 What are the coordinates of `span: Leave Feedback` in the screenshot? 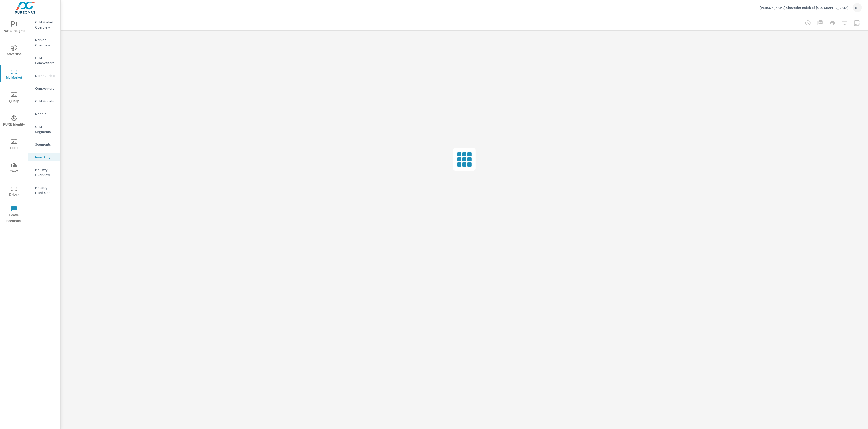 It's located at (14, 214).